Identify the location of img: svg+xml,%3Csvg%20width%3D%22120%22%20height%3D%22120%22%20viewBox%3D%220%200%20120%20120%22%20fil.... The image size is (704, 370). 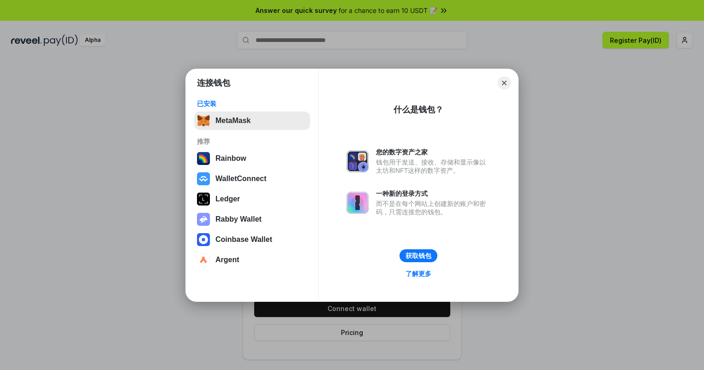
(203, 159).